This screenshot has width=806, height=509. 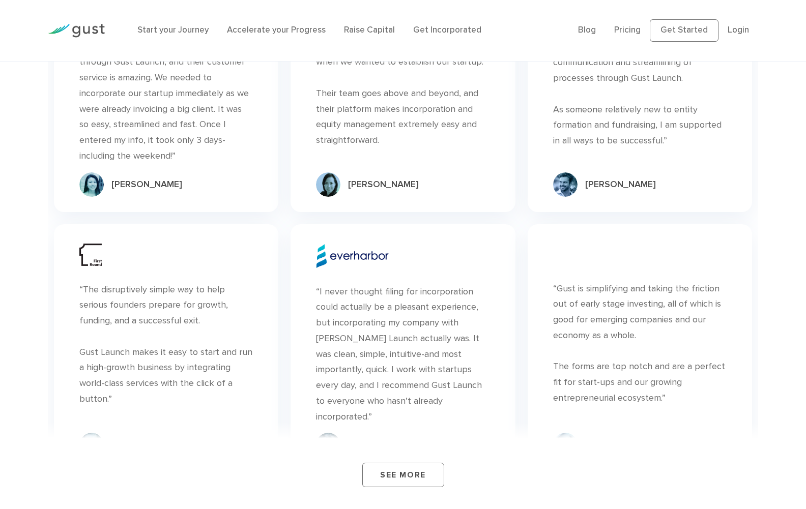 What do you see at coordinates (628, 30) in the screenshot?
I see `a: Pricing` at bounding box center [628, 30].